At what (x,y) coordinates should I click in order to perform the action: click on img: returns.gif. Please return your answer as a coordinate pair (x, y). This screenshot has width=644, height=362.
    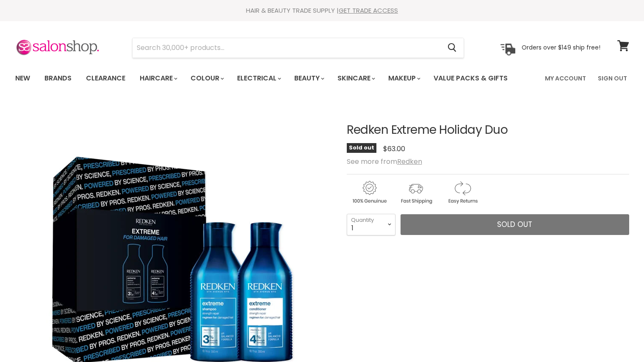
    Looking at the image, I should click on (462, 192).